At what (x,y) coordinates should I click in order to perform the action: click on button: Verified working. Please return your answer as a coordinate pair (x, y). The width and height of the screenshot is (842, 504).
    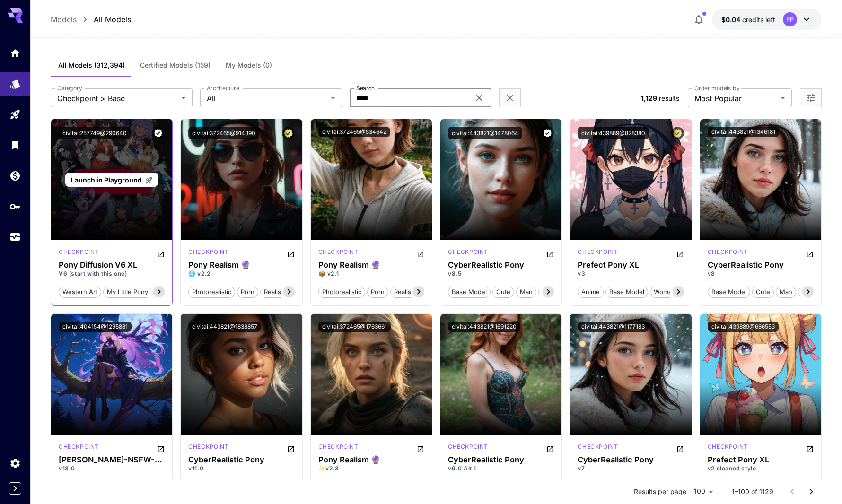
    Looking at the image, I should click on (547, 133).